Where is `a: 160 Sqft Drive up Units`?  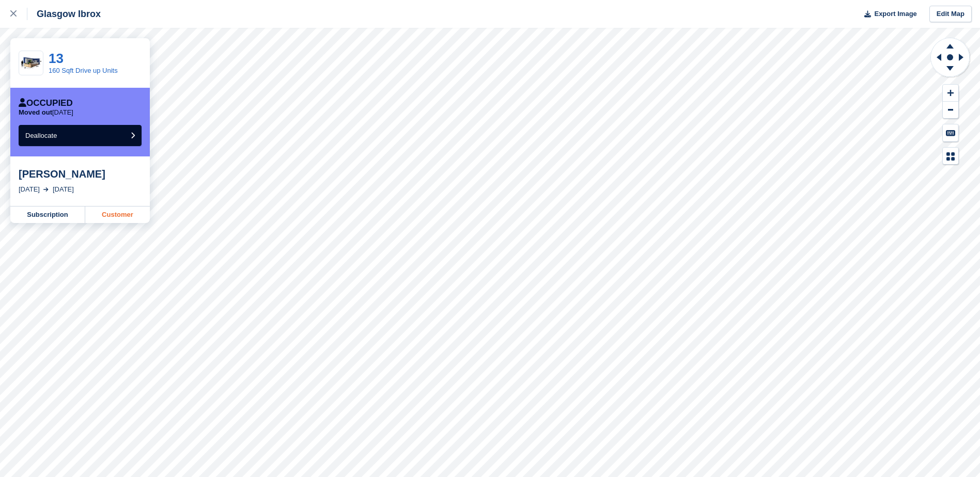 a: 160 Sqft Drive up Units is located at coordinates (83, 70).